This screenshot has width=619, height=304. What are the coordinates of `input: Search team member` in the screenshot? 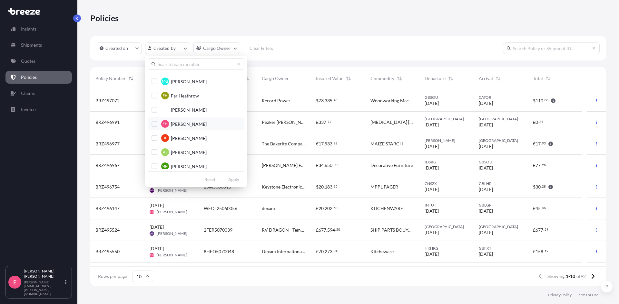 It's located at (196, 64).